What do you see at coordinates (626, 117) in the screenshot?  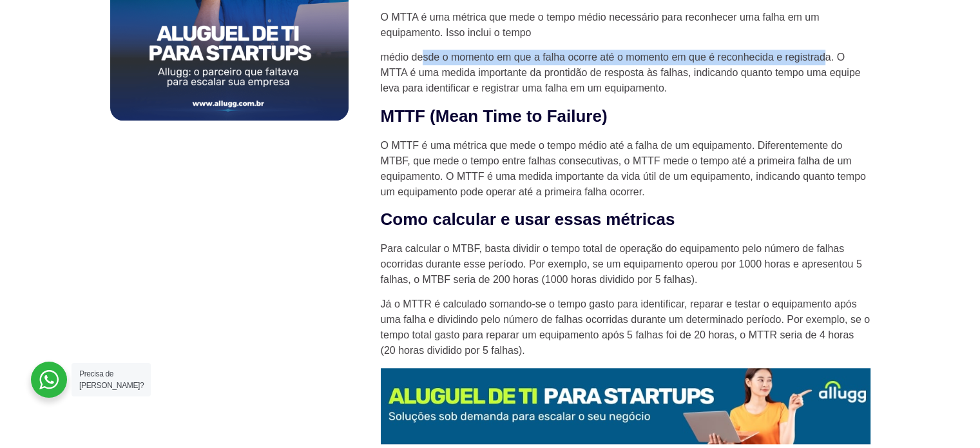 I see `h2: MTTF (Mean Time to Failure)` at bounding box center [626, 117].